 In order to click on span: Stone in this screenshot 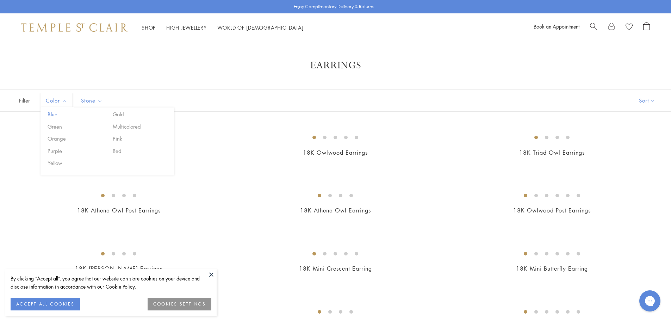, I will do `click(93, 100)`.